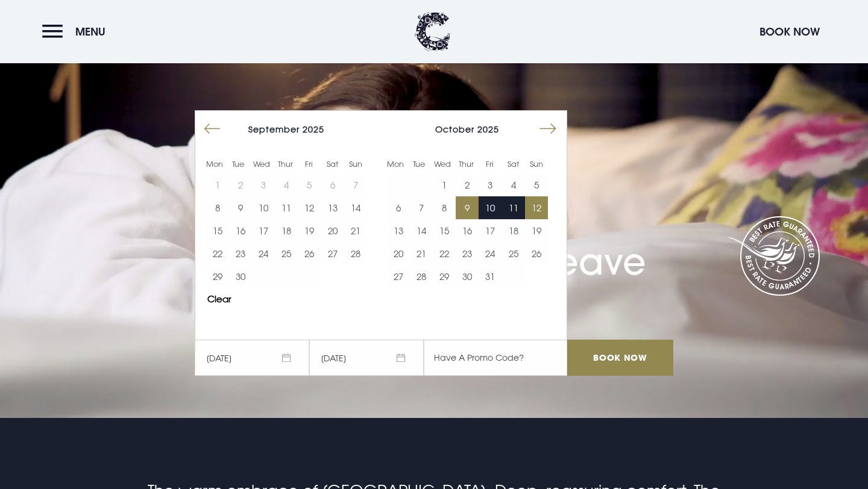 The width and height of the screenshot is (868, 489). Describe the element at coordinates (218, 207) in the screenshot. I see `td: Choose Monday, September 8, 2025 as your end date.` at that location.